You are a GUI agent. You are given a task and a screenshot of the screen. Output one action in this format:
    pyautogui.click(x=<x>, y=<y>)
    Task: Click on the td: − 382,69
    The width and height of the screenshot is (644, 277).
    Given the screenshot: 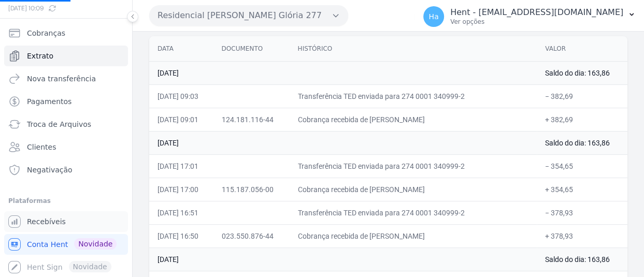 What is the action you would take?
    pyautogui.click(x=582, y=96)
    